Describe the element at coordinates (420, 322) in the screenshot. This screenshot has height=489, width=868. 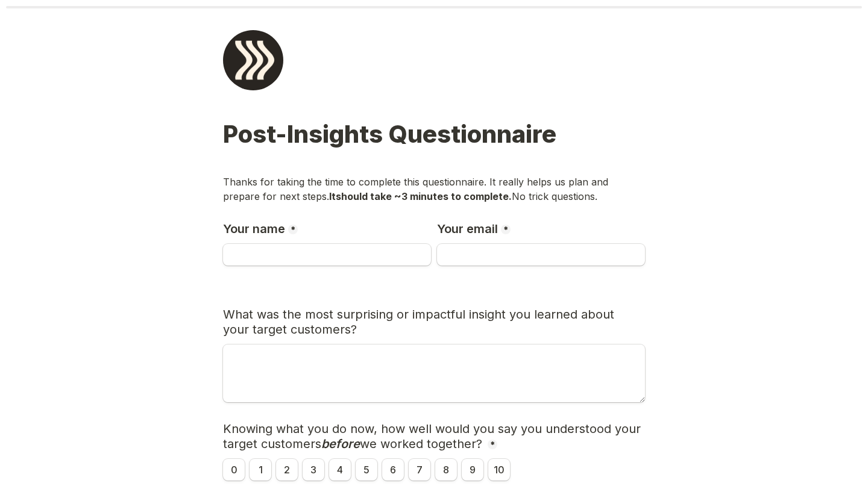
I see `span: What was the most surprising or impactful insight you learned about your target customers?` at that location.